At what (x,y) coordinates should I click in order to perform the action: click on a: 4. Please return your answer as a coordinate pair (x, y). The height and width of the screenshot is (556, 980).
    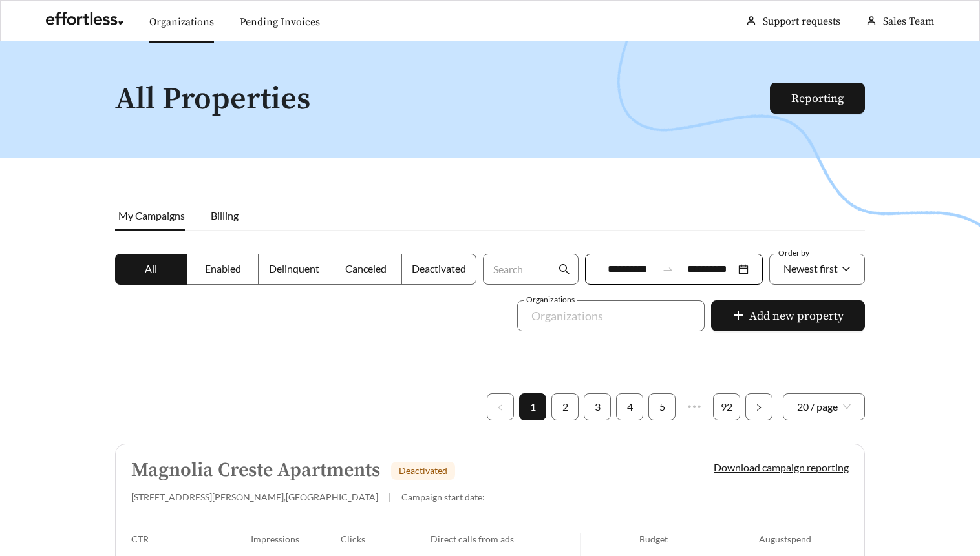
    Looking at the image, I should click on (630, 407).